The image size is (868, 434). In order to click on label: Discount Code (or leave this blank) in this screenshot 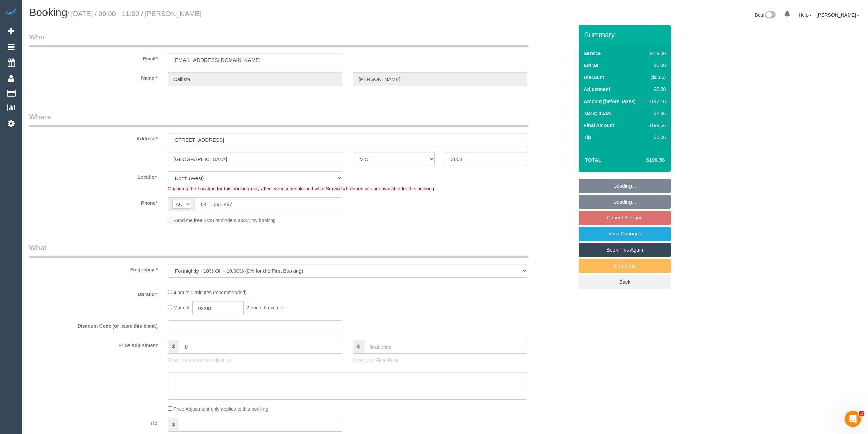, I will do `click(93, 325)`.